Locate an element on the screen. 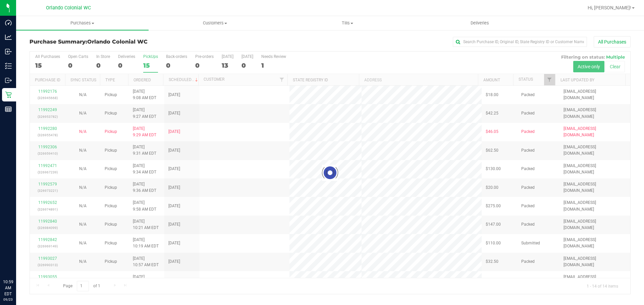  p: 10:59 AM EDT is located at coordinates (8, 288).